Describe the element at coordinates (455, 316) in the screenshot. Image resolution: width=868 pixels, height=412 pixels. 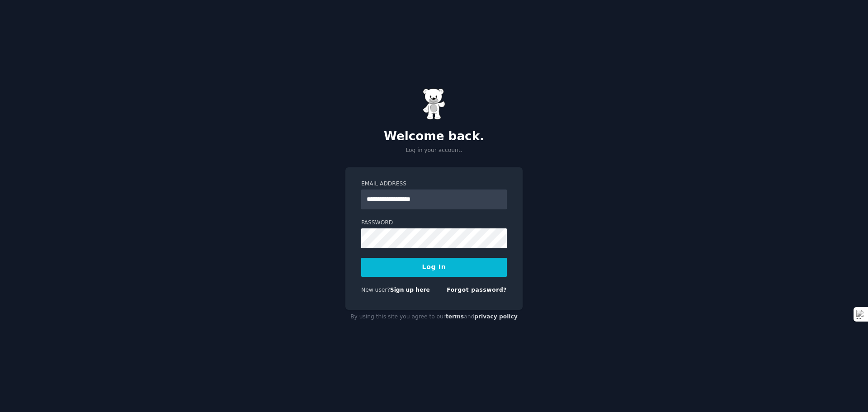
I see `a: terms` at that location.